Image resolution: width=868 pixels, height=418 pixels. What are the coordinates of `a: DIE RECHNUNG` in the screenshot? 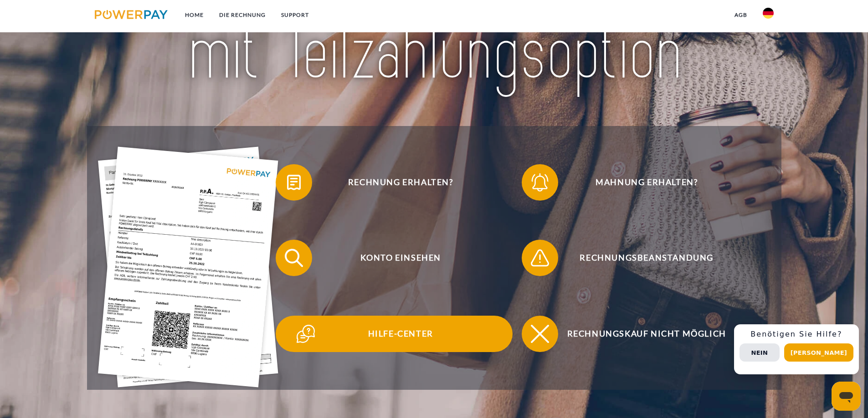 It's located at (242, 15).